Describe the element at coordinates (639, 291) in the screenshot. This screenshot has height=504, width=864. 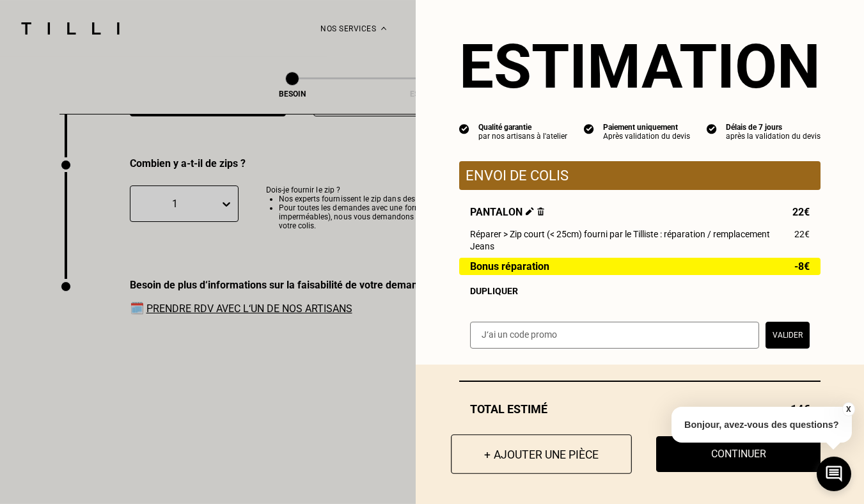
I see `div: Dupliquer` at that location.